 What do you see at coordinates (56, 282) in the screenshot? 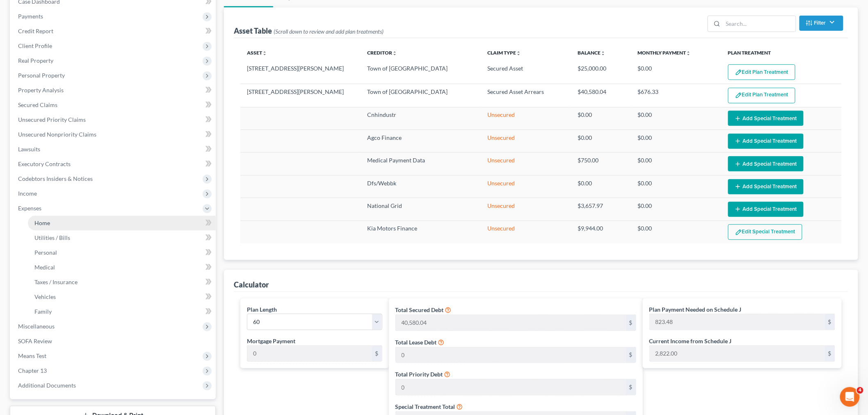
I see `span: Taxes / Insurance` at bounding box center [56, 282].